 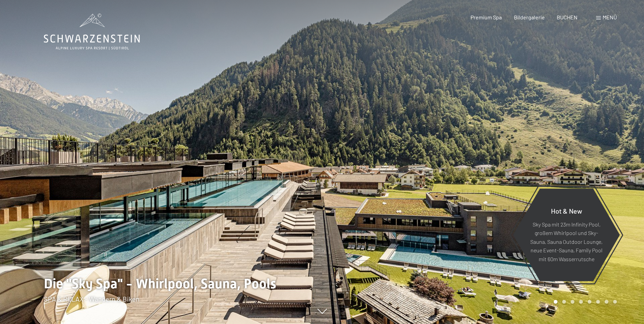 What do you see at coordinates (598, 302) in the screenshot?
I see `div: Carousel Page 6` at bounding box center [598, 302].